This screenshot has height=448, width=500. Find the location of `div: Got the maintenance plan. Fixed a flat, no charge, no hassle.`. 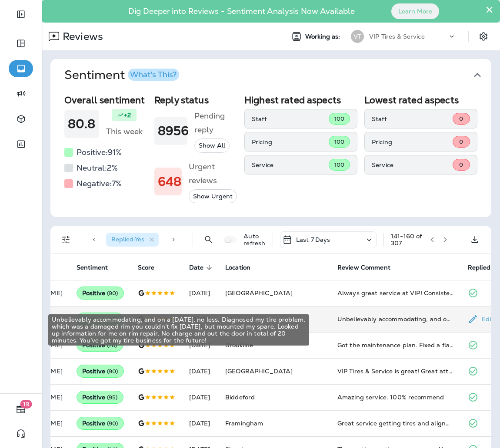

div: Got the maintenance plan. Fixed a flat, no charge, no hassle. is located at coordinates (396, 345).